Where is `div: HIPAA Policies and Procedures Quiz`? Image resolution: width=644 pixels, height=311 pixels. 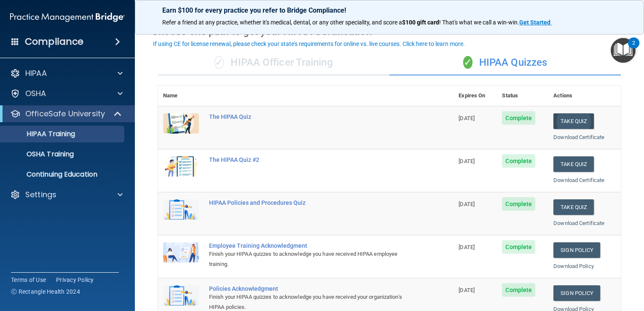
div: HIPAA Policies and Procedures Quiz is located at coordinates (310, 203).